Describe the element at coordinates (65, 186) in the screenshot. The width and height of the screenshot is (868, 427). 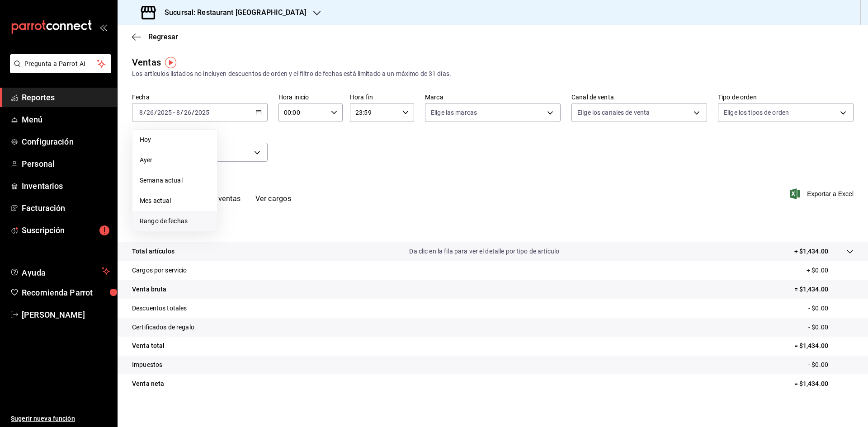
I see `span: Inventarios` at that location.